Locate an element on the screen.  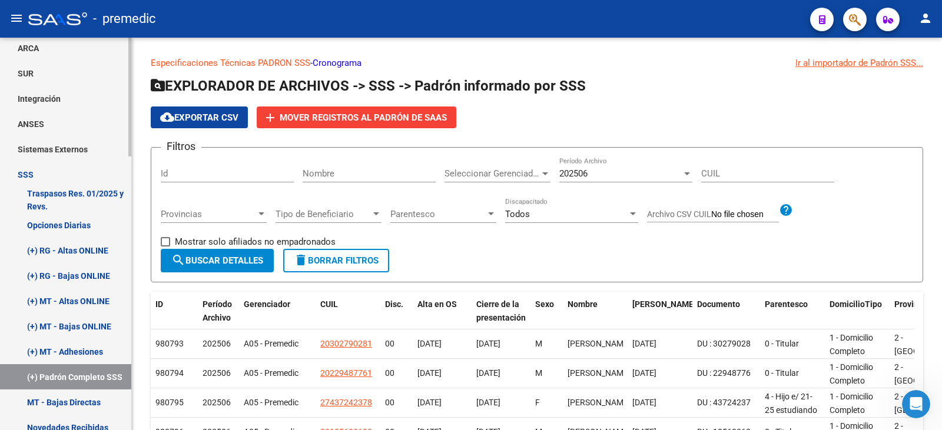
span: DU : 22948776 is located at coordinates (723, 373).